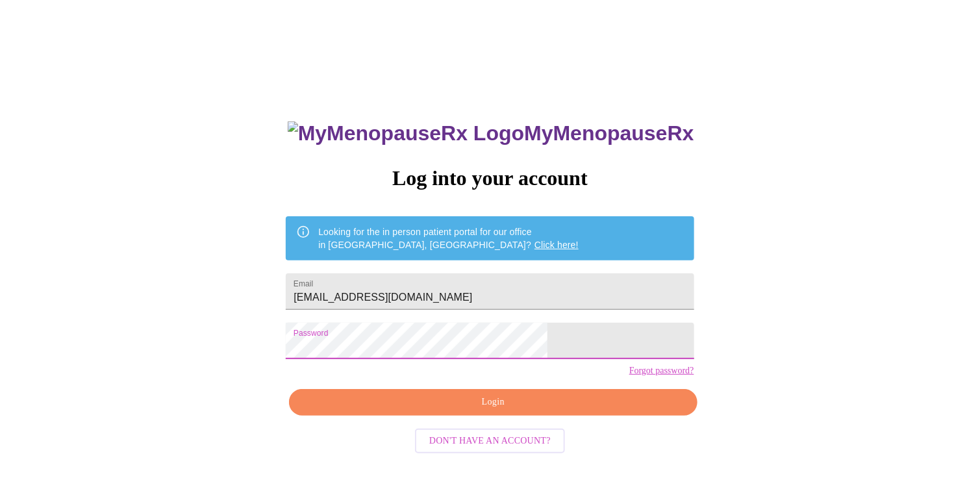  I want to click on span: Don't have an account?, so click(490, 440).